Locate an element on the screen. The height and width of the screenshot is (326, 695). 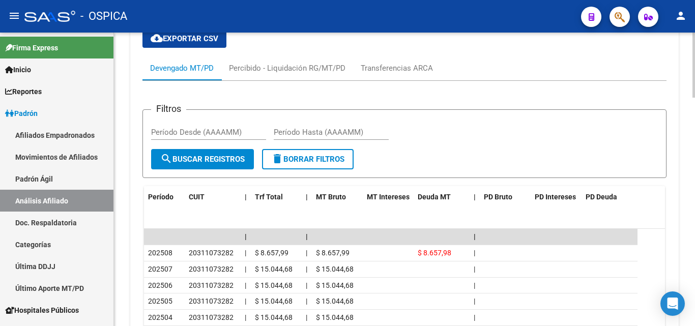
div: Percibido - Liquidación RG/MT/PD is located at coordinates (287, 68).